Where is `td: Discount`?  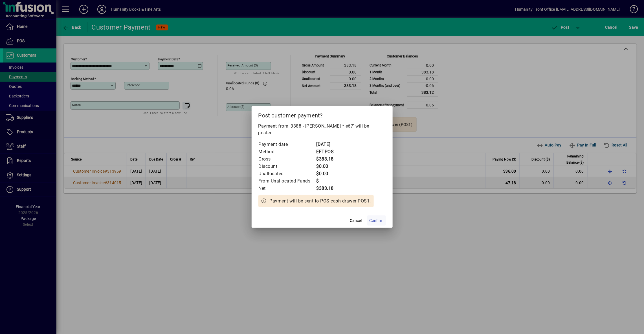
td: Discount is located at coordinates (287, 167).